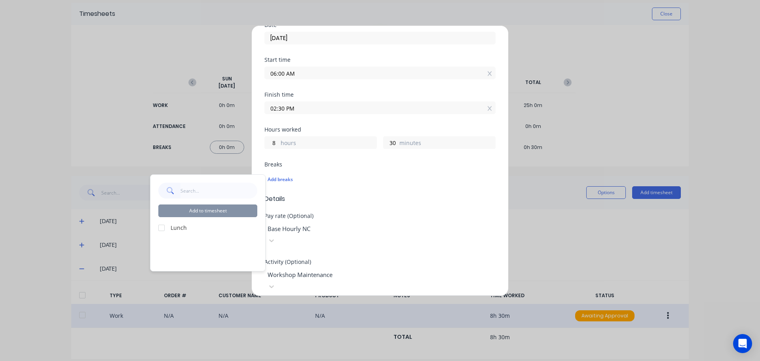 The width and height of the screenshot is (760, 361). Describe the element at coordinates (380, 60) in the screenshot. I see `div: Start time` at that location.